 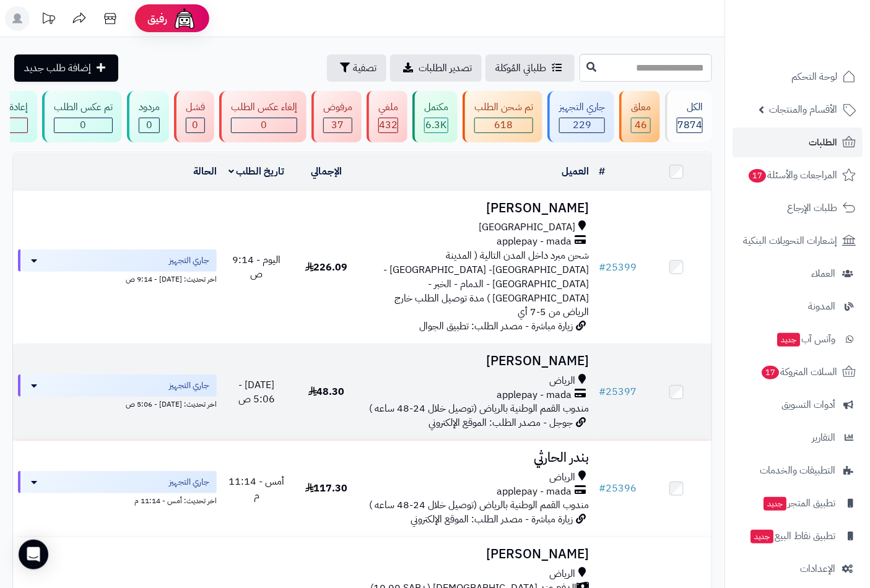 What do you see at coordinates (336, 117) in the screenshot?
I see `a: مرفوض 37` at bounding box center [336, 117].